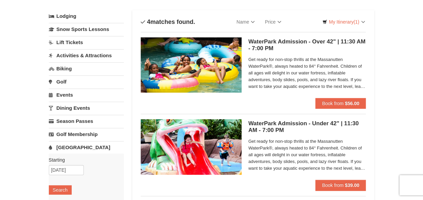 This screenshot has height=200, width=423. Describe the element at coordinates (86, 134) in the screenshot. I see `a: Golf Membership` at that location.